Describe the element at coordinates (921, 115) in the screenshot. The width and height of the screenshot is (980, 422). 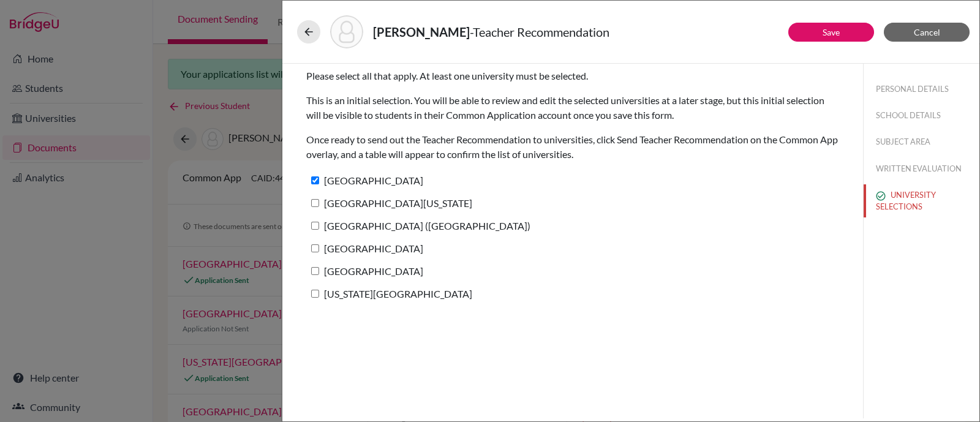
I see `button: SCHOOL DETAILS` at that location.